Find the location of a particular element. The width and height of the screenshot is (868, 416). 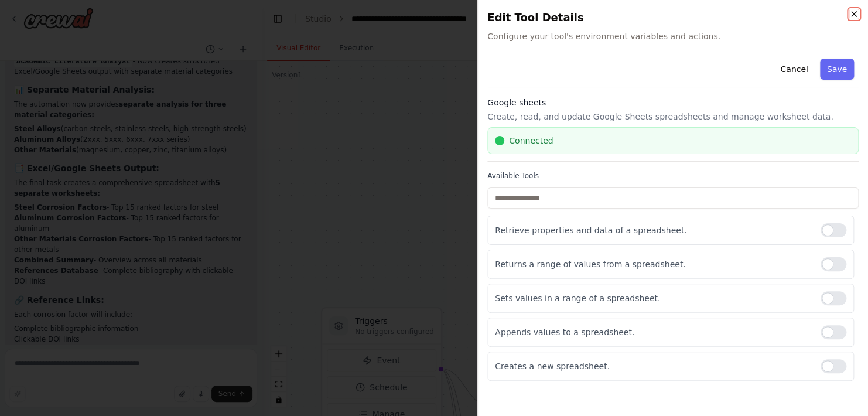

p: Create, read, and update Google Sheets spreadsheets and manage worksheet data. is located at coordinates (673, 117).